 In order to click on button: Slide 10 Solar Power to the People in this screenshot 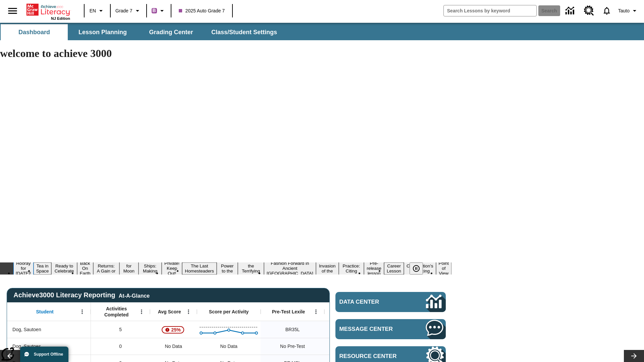, I will do `click(227, 269)`.